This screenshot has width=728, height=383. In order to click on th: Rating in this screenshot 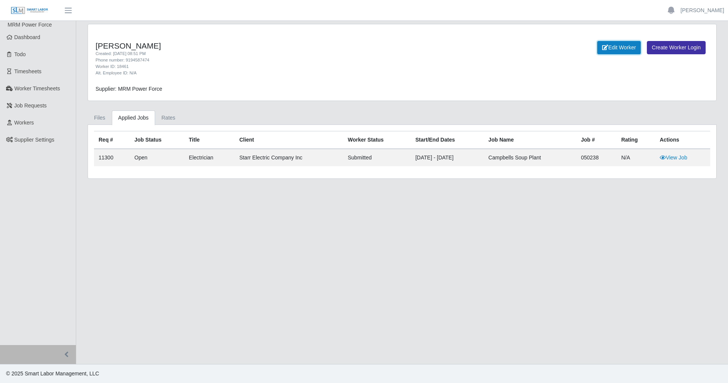, I will do `click(636, 140)`.